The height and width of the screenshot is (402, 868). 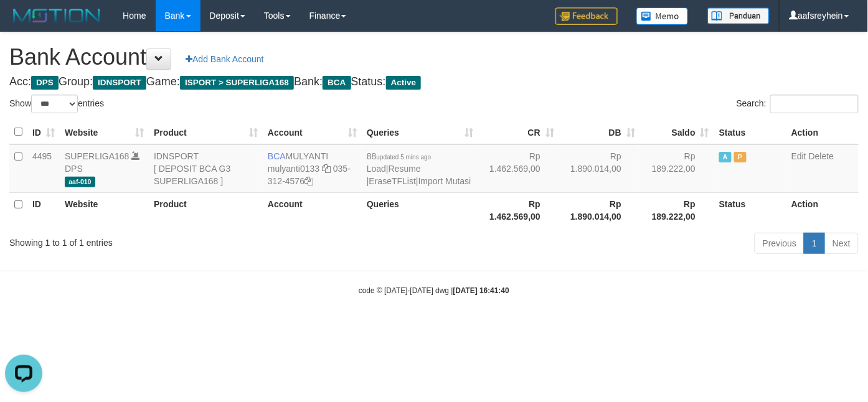 I want to click on td: DPS, so click(x=104, y=169).